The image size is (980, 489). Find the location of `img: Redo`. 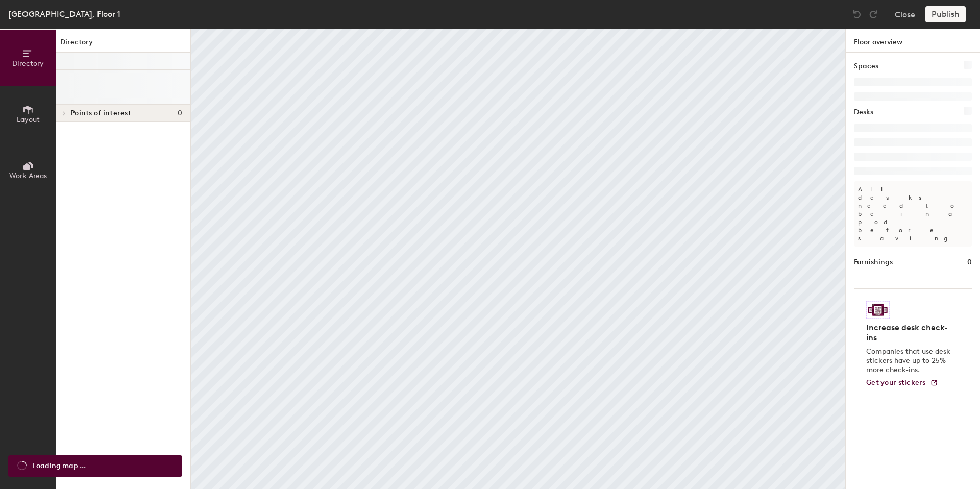

img: Redo is located at coordinates (874, 14).